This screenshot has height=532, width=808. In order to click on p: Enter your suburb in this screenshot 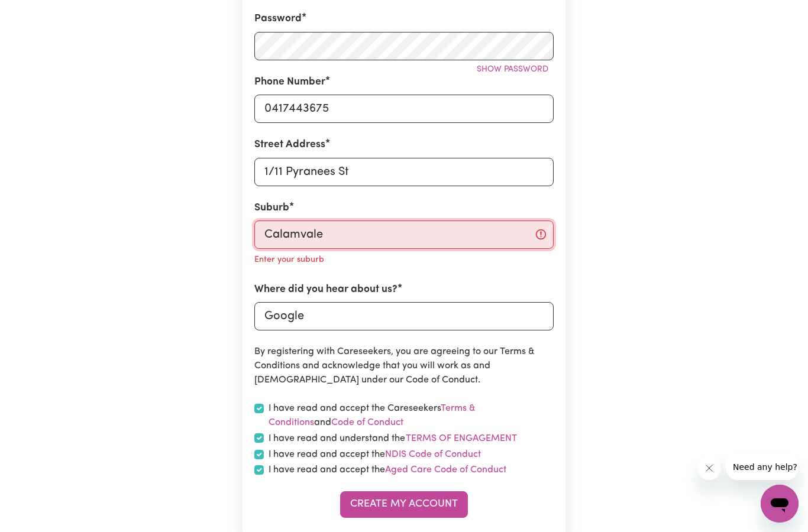, I will do `click(289, 260)`.